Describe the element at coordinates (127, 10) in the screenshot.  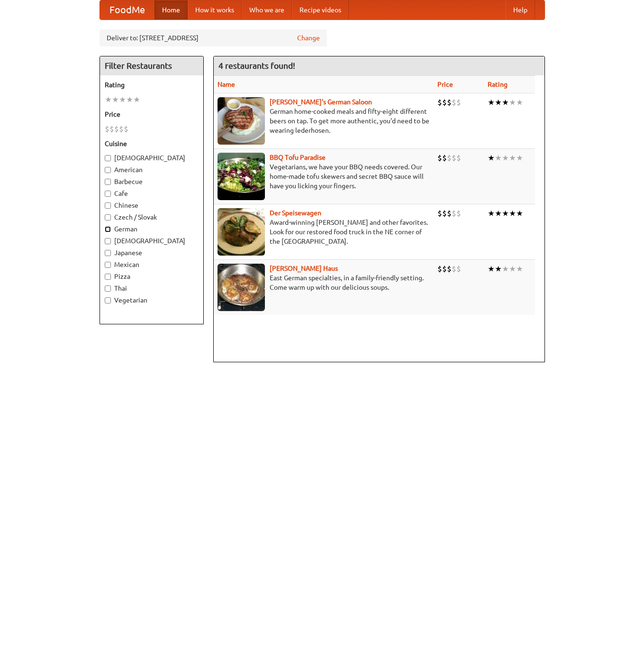
I see `a: FoodMe` at that location.